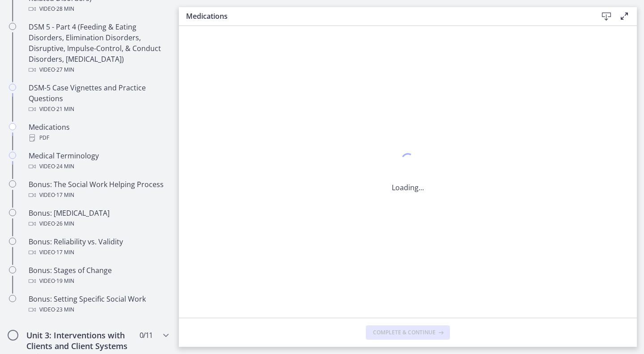 The image size is (644, 354). What do you see at coordinates (98, 276) in the screenshot?
I see `div: Bonus: Stages of Change` at bounding box center [98, 276].